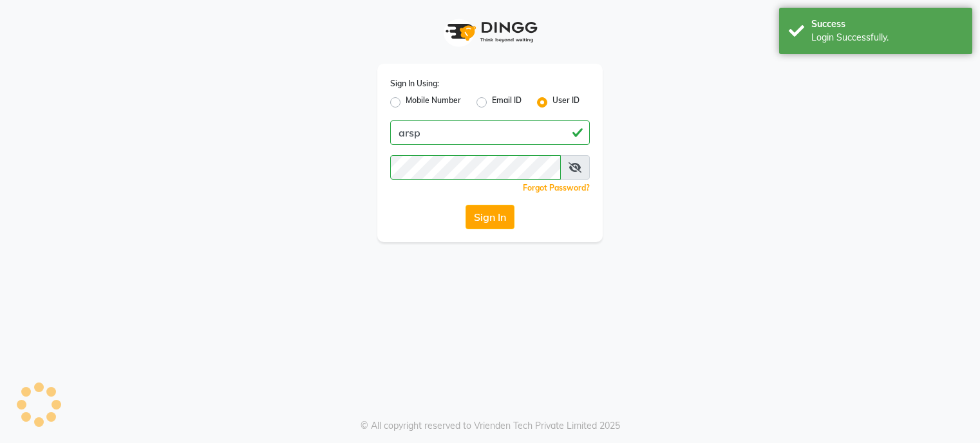  Describe the element at coordinates (415, 84) in the screenshot. I see `label: Sign In Using:` at that location.